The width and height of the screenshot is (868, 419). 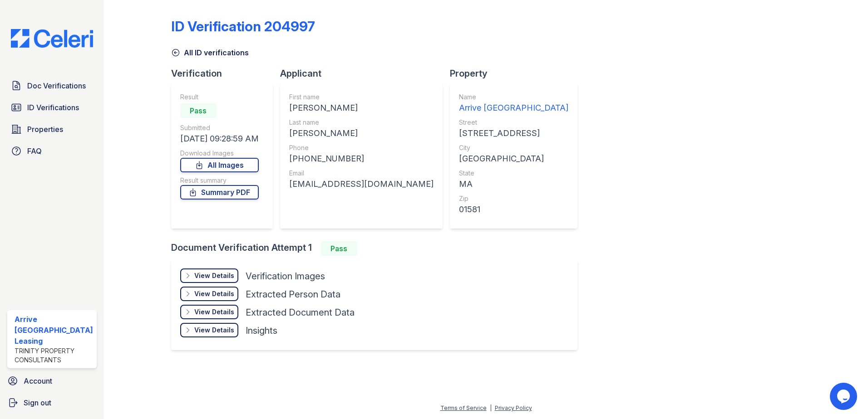 I want to click on div: First name, so click(x=361, y=97).